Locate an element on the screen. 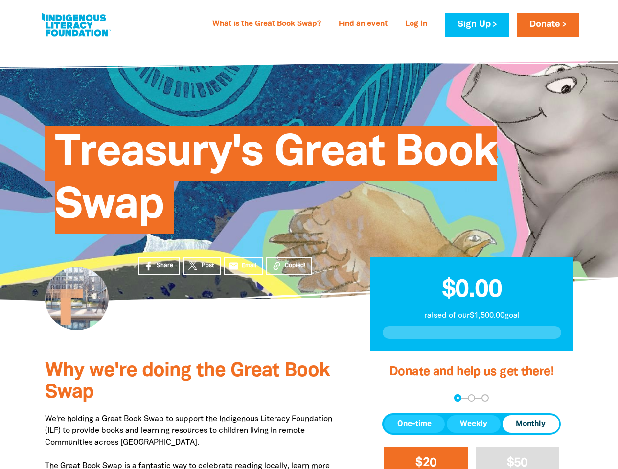 The width and height of the screenshot is (618, 469). span: Treasury's Great Book Swap is located at coordinates (276, 183).